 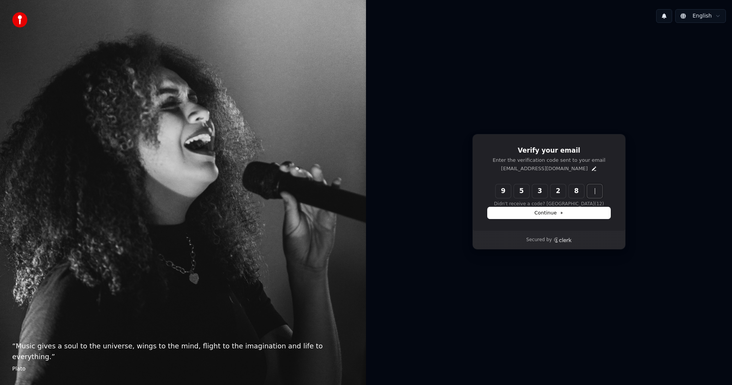 I want to click on p: Secured by, so click(x=539, y=240).